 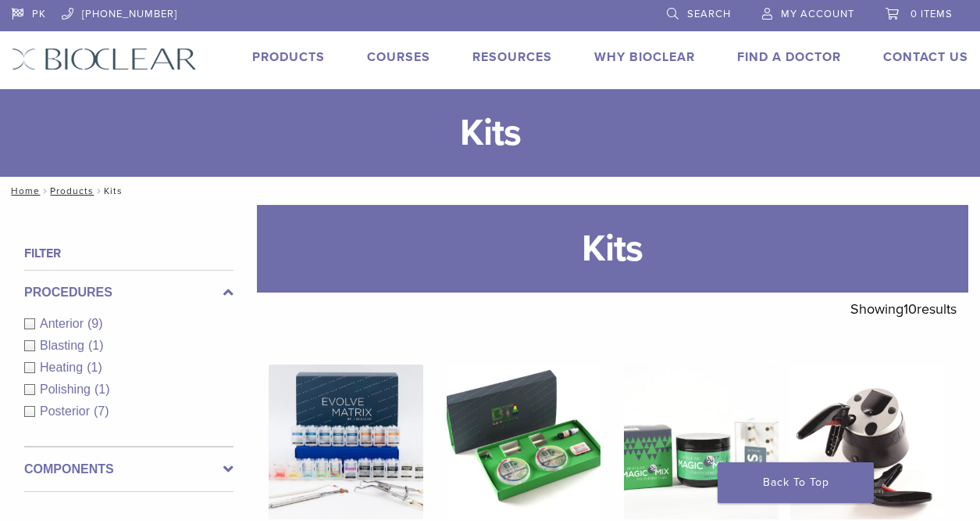 What do you see at coordinates (818, 14) in the screenshot?
I see `span: My Account` at bounding box center [818, 14].